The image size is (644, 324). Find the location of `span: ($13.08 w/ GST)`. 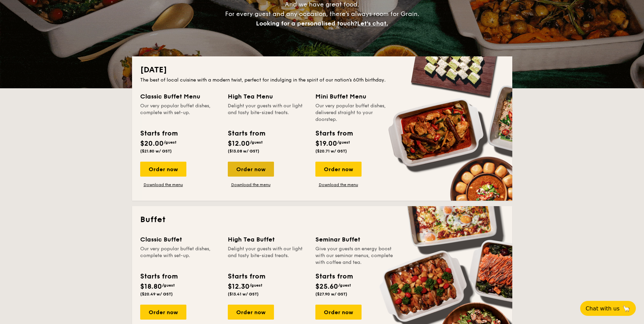

span: ($13.08 w/ GST) is located at coordinates (243, 151).